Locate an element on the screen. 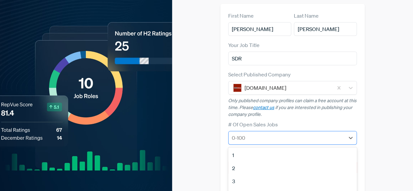  a: contact us is located at coordinates (263, 107).